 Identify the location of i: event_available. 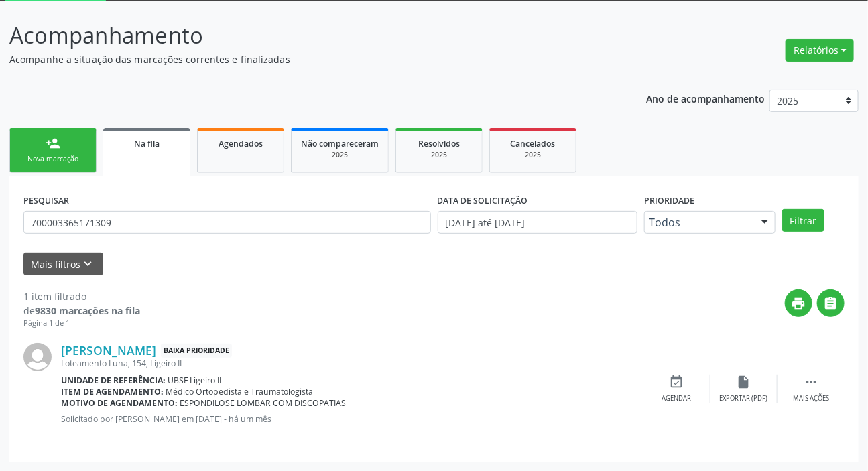
(677, 382).